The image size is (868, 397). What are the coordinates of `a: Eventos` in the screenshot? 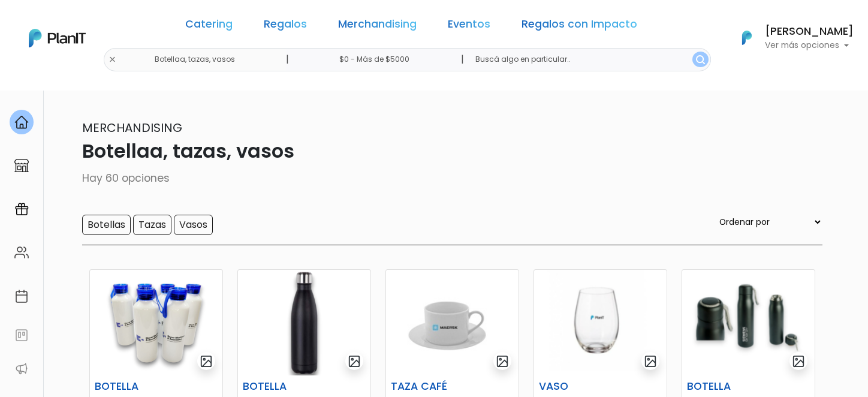 It's located at (469, 26).